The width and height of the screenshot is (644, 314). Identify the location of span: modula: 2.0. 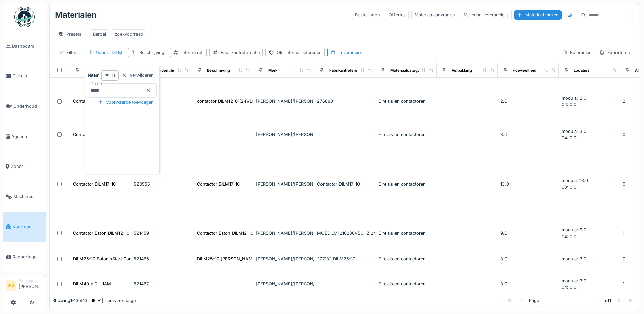
(574, 98).